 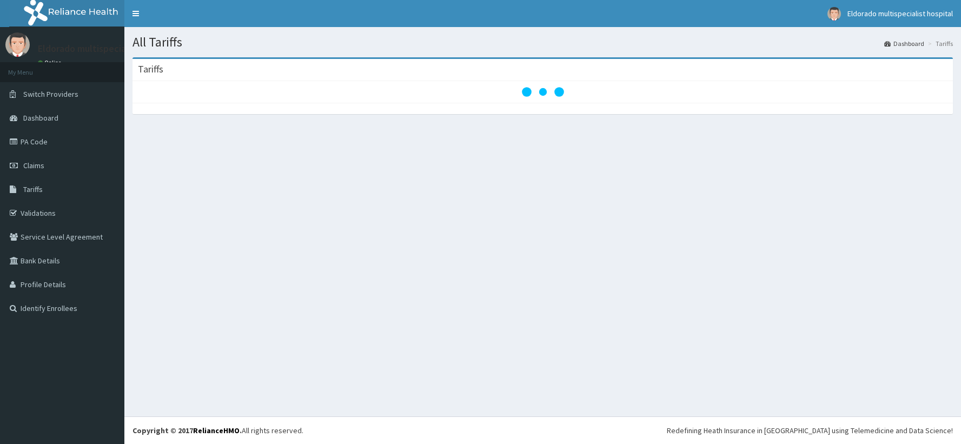 I want to click on li: Tariffs, so click(x=939, y=43).